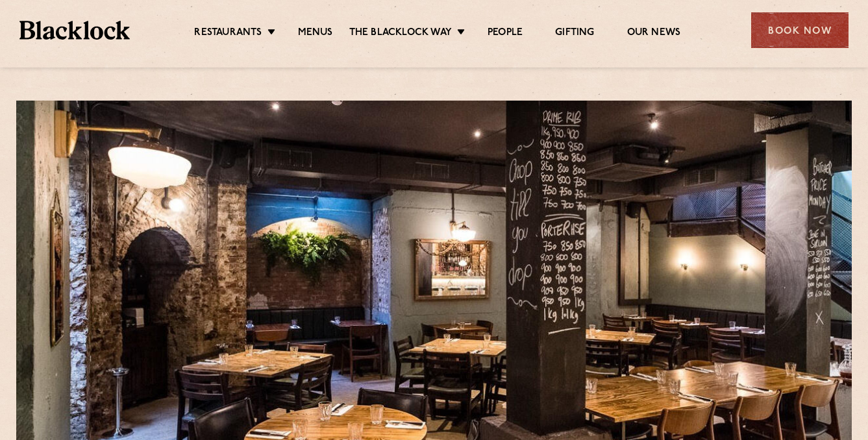 This screenshot has height=440, width=868. What do you see at coordinates (228, 34) in the screenshot?
I see `a: Restaurants` at bounding box center [228, 34].